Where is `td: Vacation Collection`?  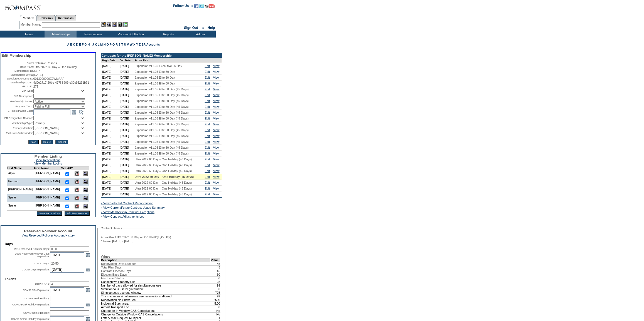 td: Vacation Collection is located at coordinates (130, 34).